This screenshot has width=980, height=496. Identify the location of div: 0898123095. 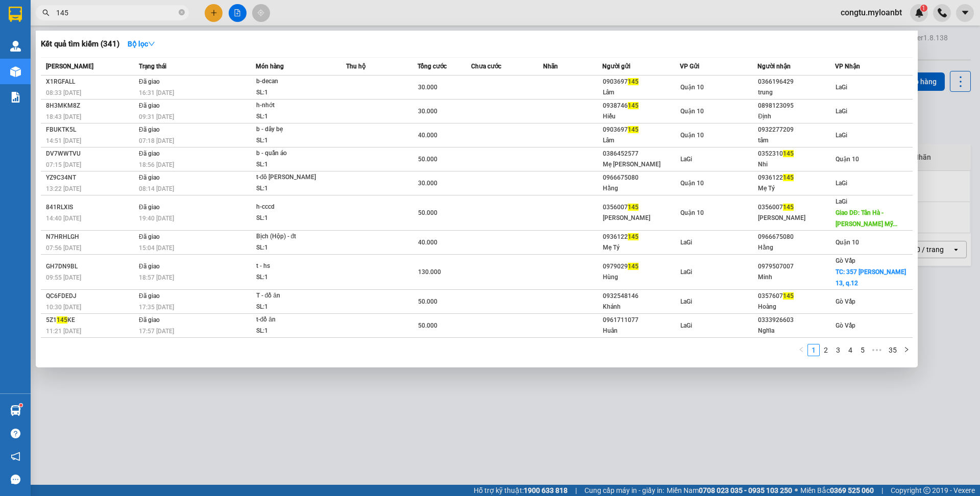
(796, 106).